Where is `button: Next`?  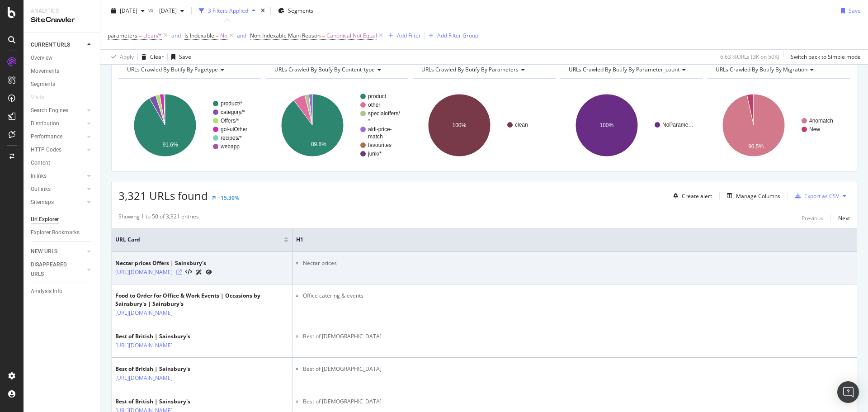 button: Next is located at coordinates (844, 218).